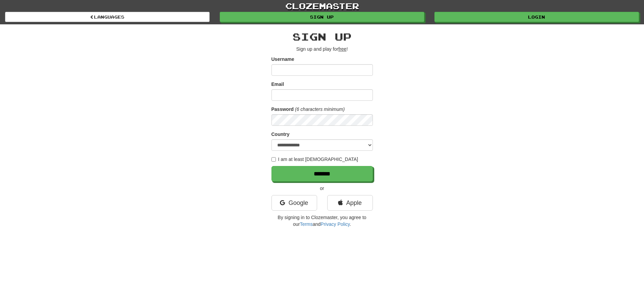  I want to click on label: Password, so click(283, 109).